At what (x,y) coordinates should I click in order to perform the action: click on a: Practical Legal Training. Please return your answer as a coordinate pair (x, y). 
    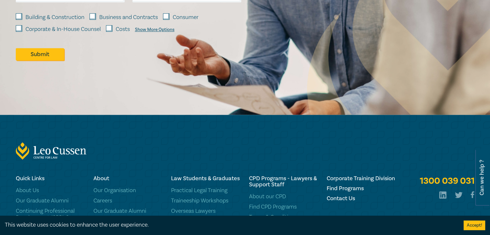
    Looking at the image, I should click on (206, 190).